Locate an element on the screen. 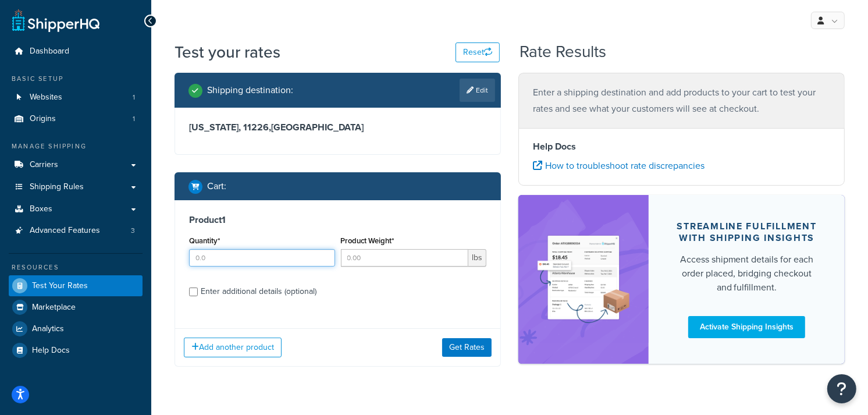  h1: Test your rates is located at coordinates (228, 52).